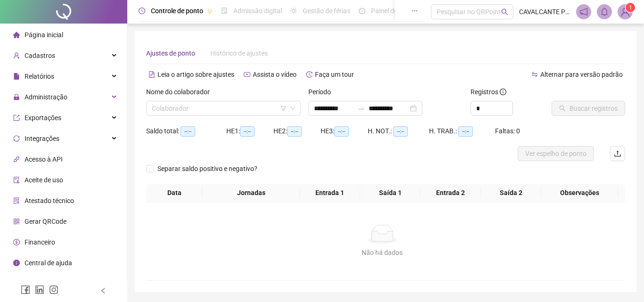 This screenshot has width=644, height=302. What do you see at coordinates (326, 11) in the screenshot?
I see `span: Gestão de férias` at bounding box center [326, 11].